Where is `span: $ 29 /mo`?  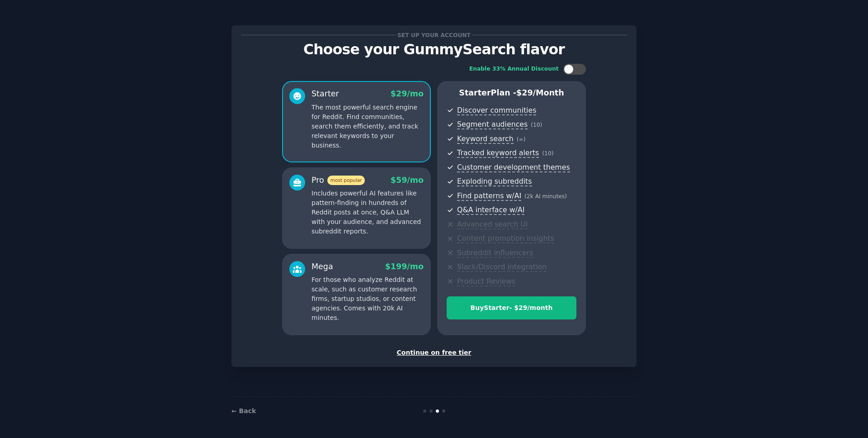
span: $ 29 /mo is located at coordinates (407, 94).